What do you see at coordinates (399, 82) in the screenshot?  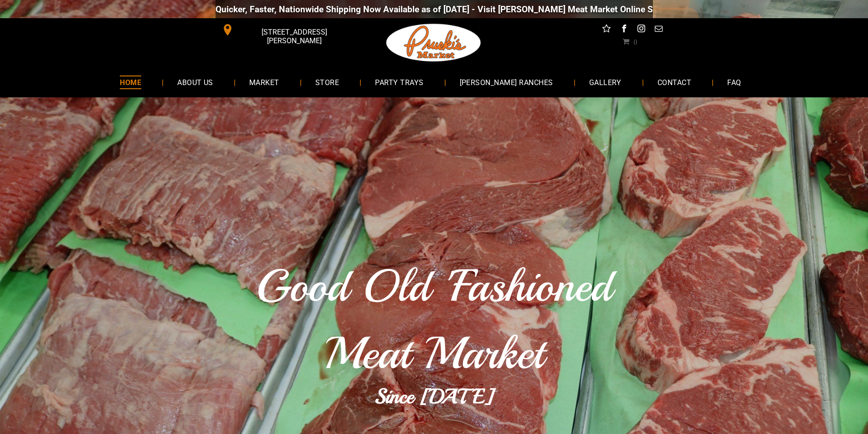 I see `a: PARTY TRAYS` at bounding box center [399, 82].